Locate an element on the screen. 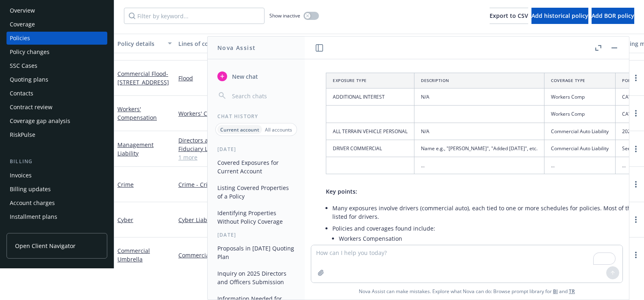 Image resolution: width=644 pixels, height=300 pixels. textarea: To enrich screen reader interactions, please activate Accessibility in Grammarly extension settings is located at coordinates (467, 264).